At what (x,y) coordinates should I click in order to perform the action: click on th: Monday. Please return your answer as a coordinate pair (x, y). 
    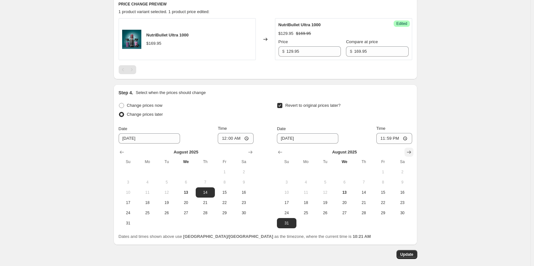
    Looking at the image, I should click on (306, 162).